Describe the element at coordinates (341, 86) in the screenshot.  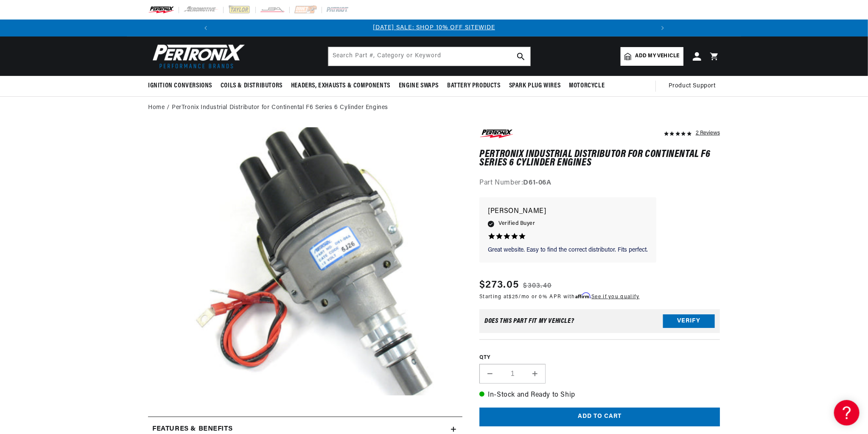
I see `summary: Headers, Exhausts & Components` at that location.